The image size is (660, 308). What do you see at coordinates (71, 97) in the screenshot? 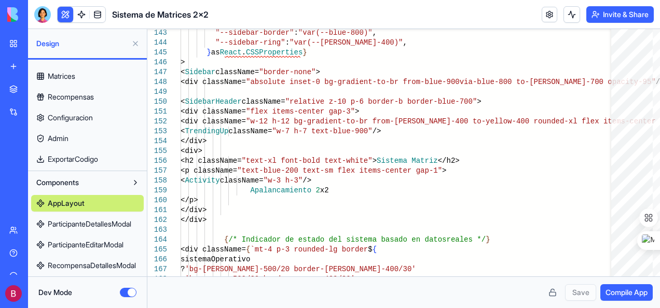
I see `span: Recompensas` at bounding box center [71, 97].